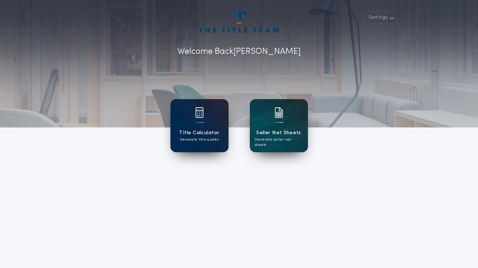 This screenshot has height=268, width=478. What do you see at coordinates (381, 18) in the screenshot?
I see `button: Settings` at bounding box center [381, 18].